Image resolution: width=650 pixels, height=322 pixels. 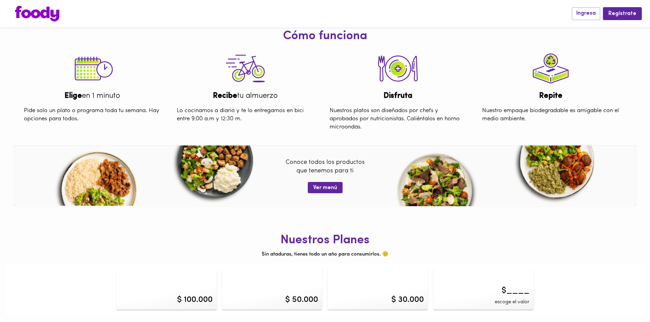 I want to click on b: Disfruta, so click(x=398, y=96).